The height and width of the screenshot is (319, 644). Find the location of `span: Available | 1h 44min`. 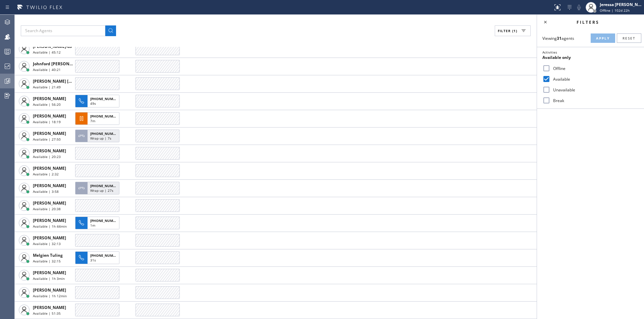

span: Available | 1h 44min is located at coordinates (50, 226).